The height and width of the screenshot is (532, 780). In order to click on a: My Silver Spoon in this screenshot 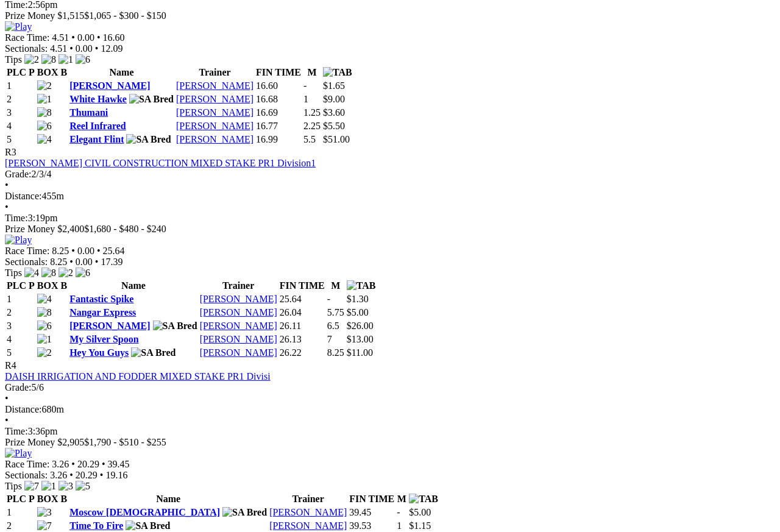, I will do `click(104, 339)`.